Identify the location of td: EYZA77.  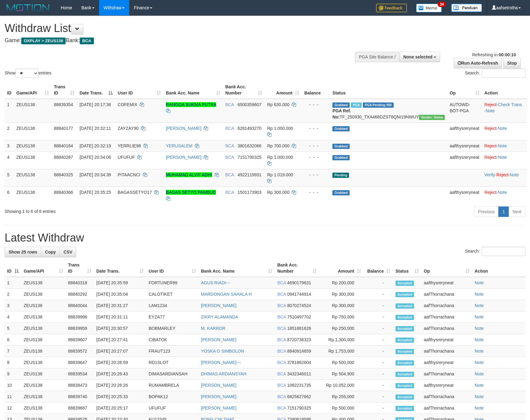
(173, 317).